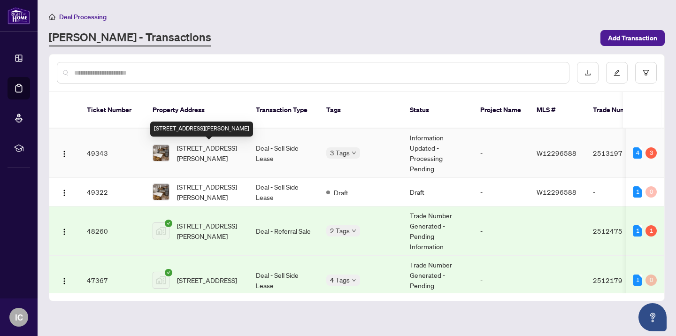  I want to click on th: Transaction Type, so click(283, 110).